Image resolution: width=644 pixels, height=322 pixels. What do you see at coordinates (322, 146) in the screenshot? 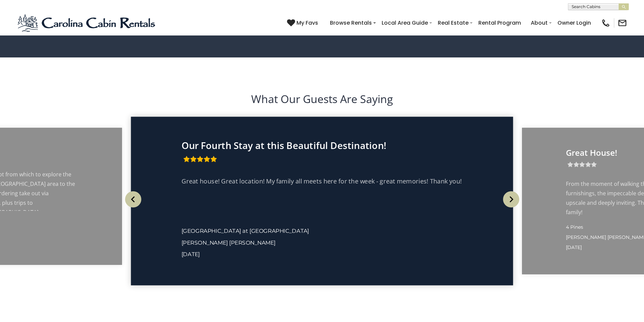
I see `p: Our Fourth Stay at this Beautiful Destination!` at bounding box center [322, 146].